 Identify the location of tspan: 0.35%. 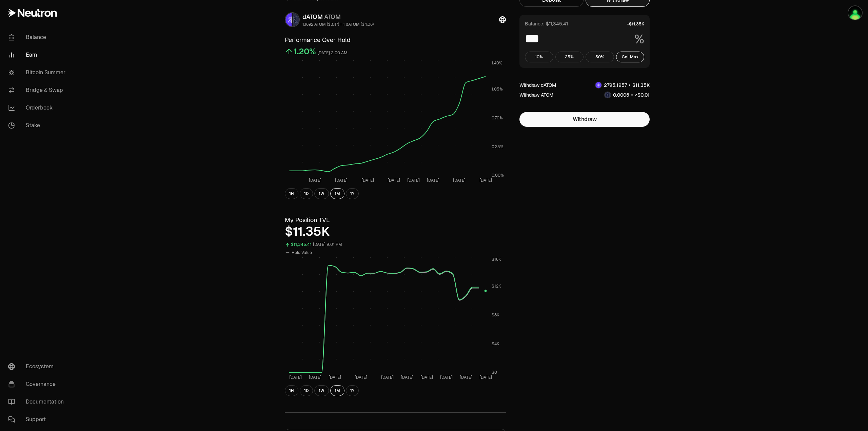
(498, 147).